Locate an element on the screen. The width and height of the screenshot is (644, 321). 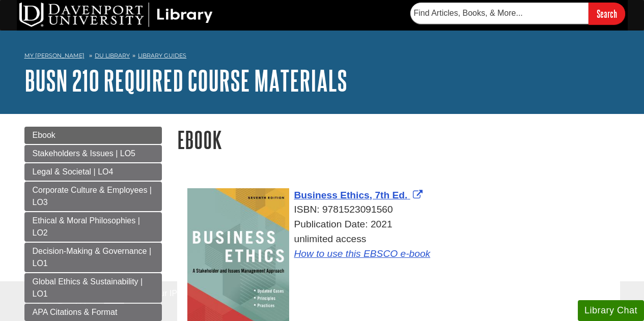
nav: breadcrumb is located at coordinates (322, 57).